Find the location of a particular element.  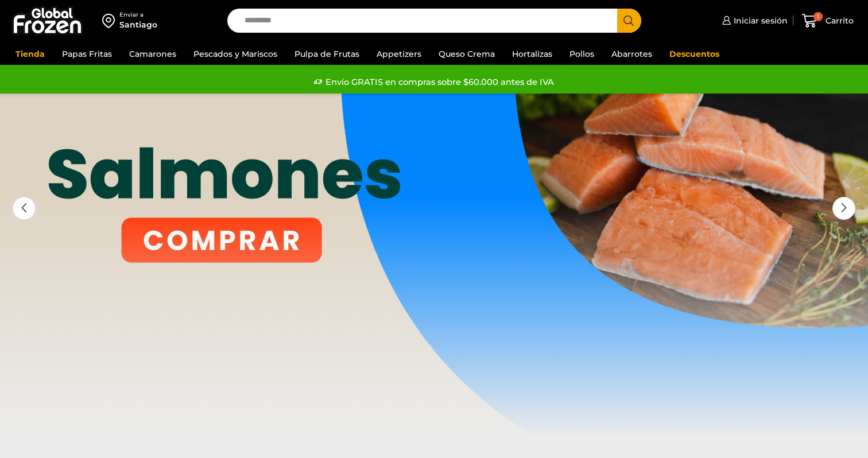

a: Camarones is located at coordinates (153, 54).